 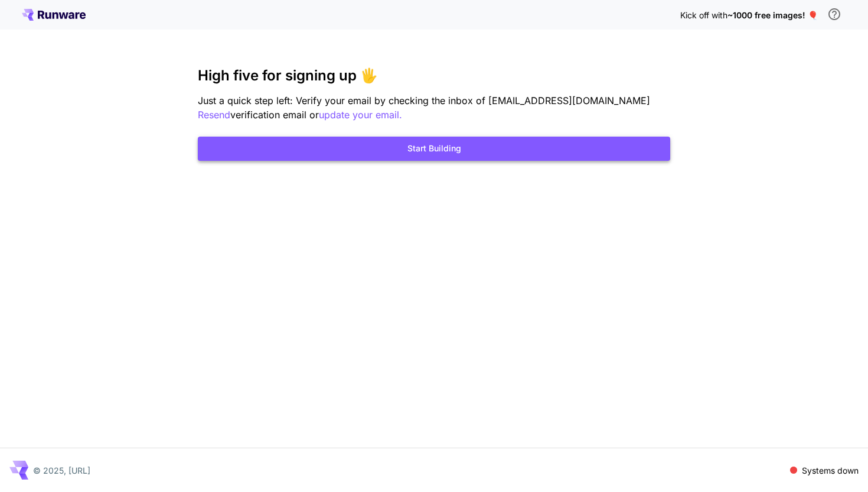 I want to click on p: Resend, so click(x=214, y=114).